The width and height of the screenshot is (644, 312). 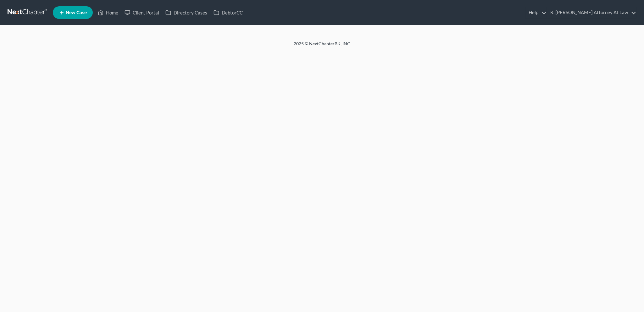 I want to click on div: 2025 © NextChapterBK, INC, so click(x=322, y=46).